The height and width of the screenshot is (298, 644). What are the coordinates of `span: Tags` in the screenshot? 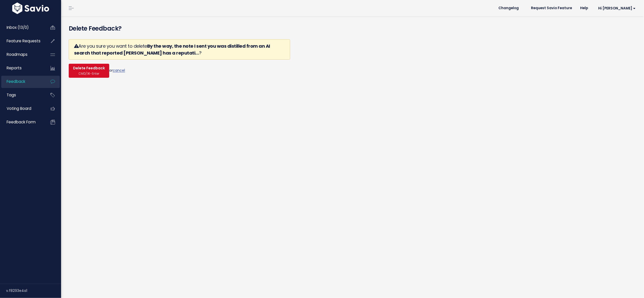 It's located at (11, 95).